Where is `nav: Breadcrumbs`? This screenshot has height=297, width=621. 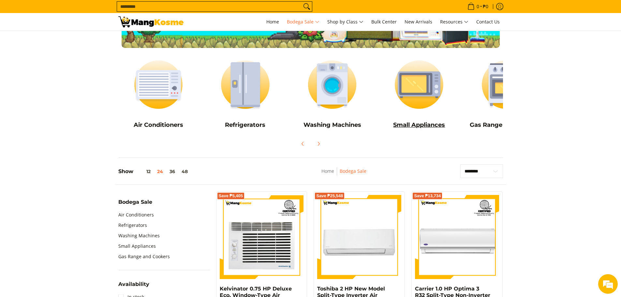 nav: Breadcrumbs is located at coordinates (344, 174).